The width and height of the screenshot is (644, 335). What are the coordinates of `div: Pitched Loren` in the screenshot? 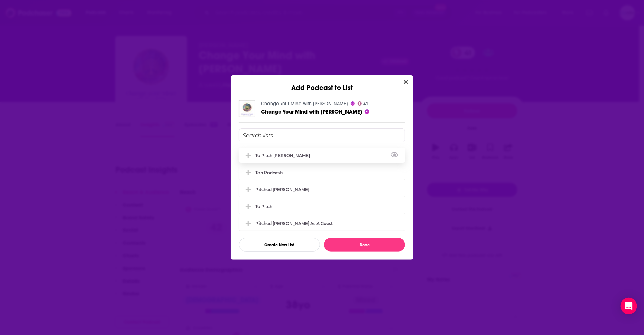 It's located at (322, 189).